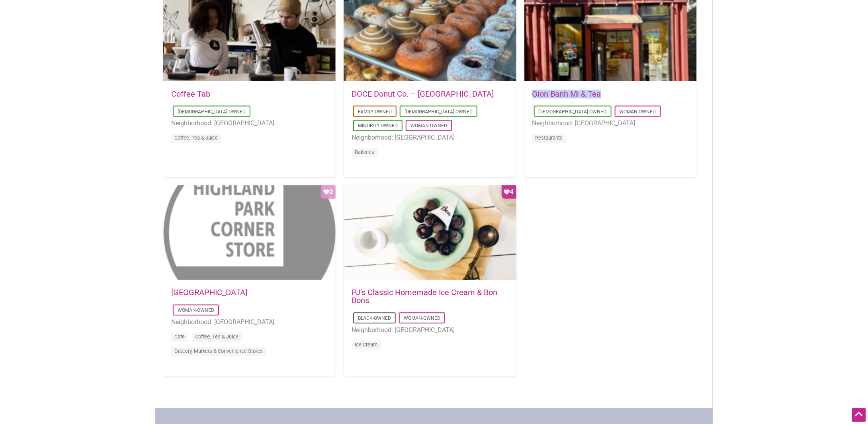 The width and height of the screenshot is (868, 424). I want to click on a: Ice Cream, so click(366, 345).